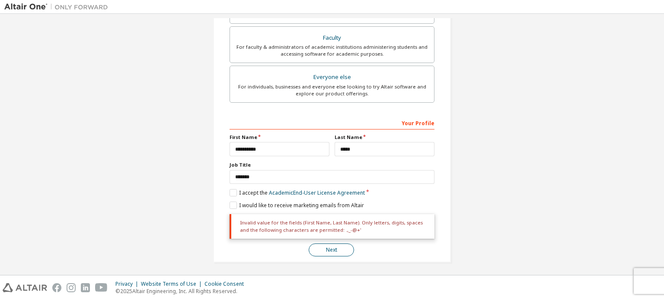 Image resolution: width=664 pixels, height=300 pixels. Describe the element at coordinates (85, 288) in the screenshot. I see `img: linkedin.svg` at that location.